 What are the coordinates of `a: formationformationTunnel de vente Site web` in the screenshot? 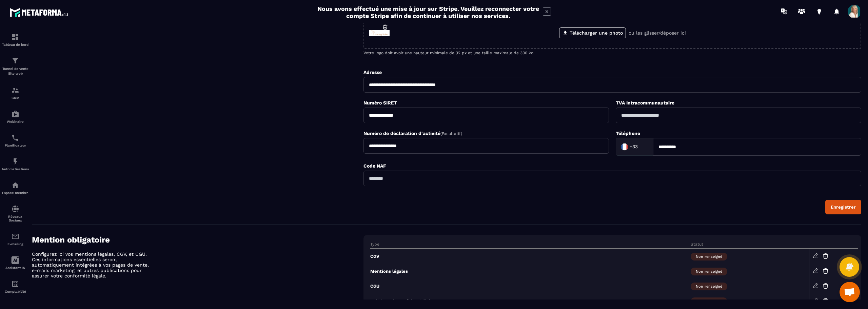 It's located at (15, 66).